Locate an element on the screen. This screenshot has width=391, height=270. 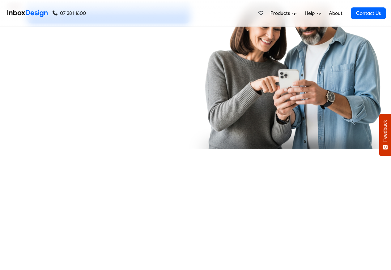
a: Contact Us is located at coordinates (368, 13).